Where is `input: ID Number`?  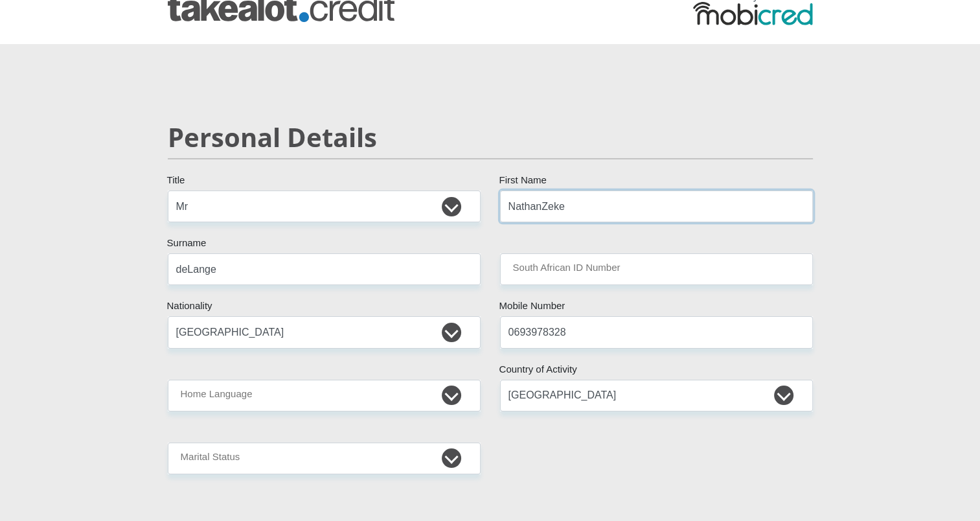 input: ID Number is located at coordinates (656, 269).